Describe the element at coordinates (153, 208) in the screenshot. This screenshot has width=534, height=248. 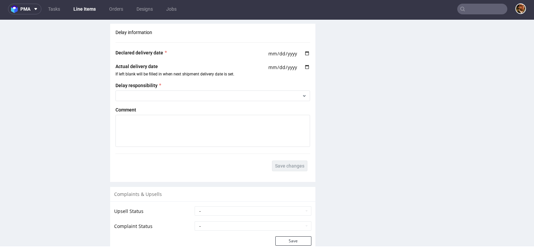
I see `td: Complaint Status` at that location.